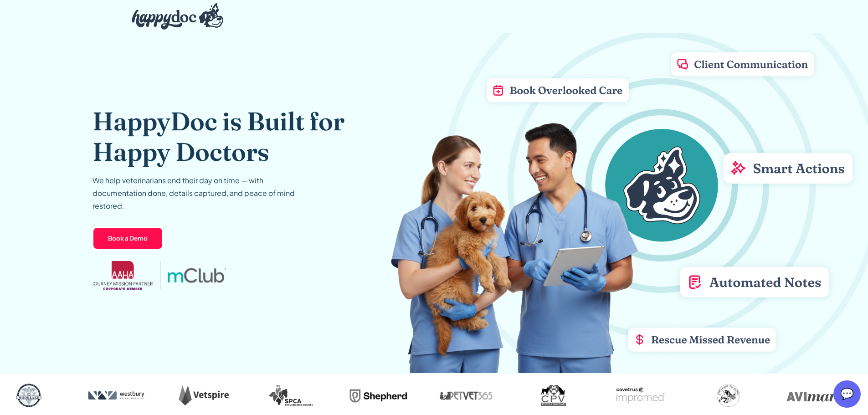  I want to click on img: Shepherd, so click(379, 396).